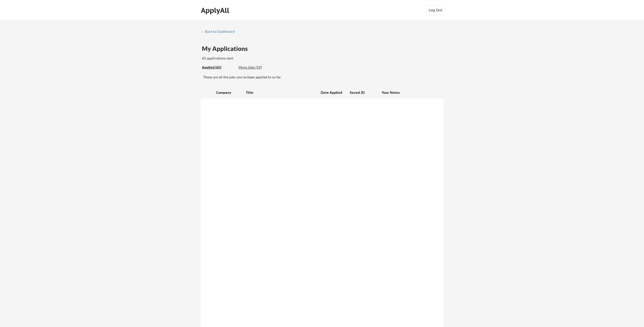 This screenshot has width=644, height=327. Describe the element at coordinates (227, 49) in the screenshot. I see `div: My Applications` at that location.